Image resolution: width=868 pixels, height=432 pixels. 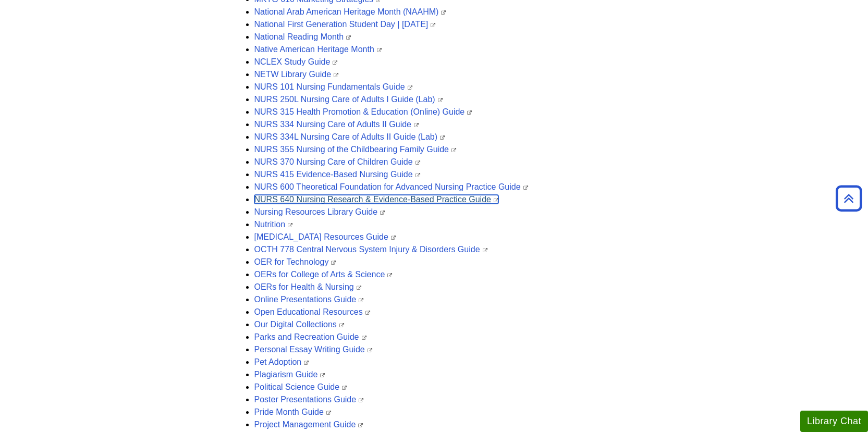 What do you see at coordinates (318, 49) in the screenshot?
I see `a: Native American Heritage Month` at bounding box center [318, 49].